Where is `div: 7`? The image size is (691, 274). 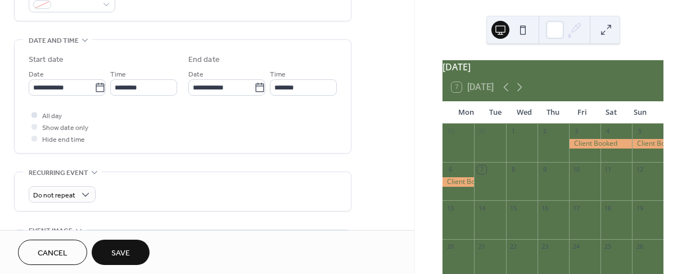
div: 7 is located at coordinates (482, 169).